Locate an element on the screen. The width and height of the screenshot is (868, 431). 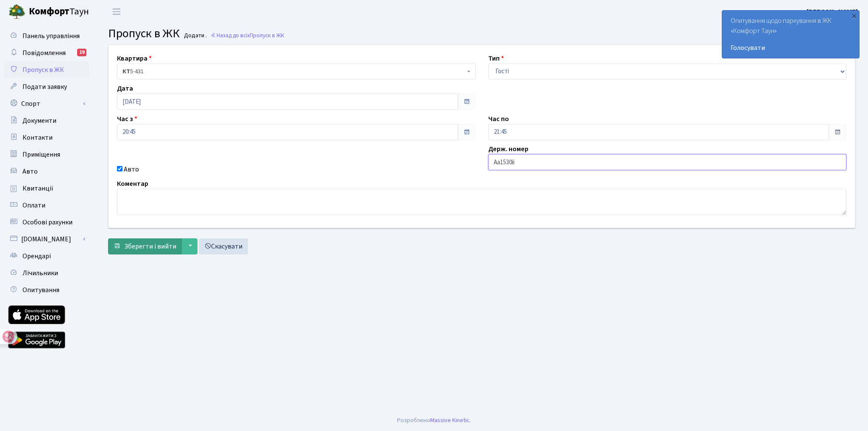
a: Приміщення is located at coordinates (47, 155).